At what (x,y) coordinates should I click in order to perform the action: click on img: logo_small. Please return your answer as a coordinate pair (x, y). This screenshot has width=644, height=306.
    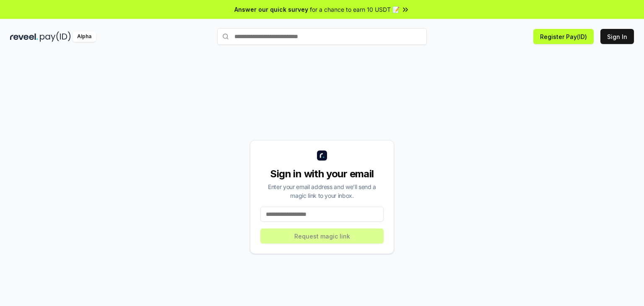
    Looking at the image, I should click on (322, 155).